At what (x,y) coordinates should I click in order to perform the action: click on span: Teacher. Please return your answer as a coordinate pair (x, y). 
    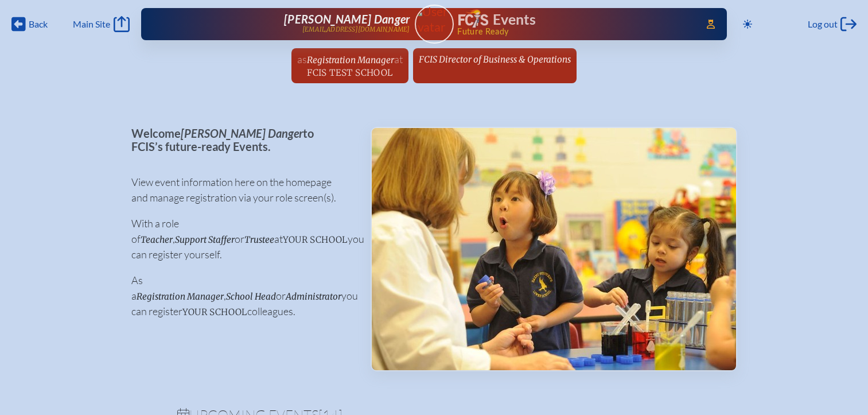
    Looking at the image, I should click on (157, 239).